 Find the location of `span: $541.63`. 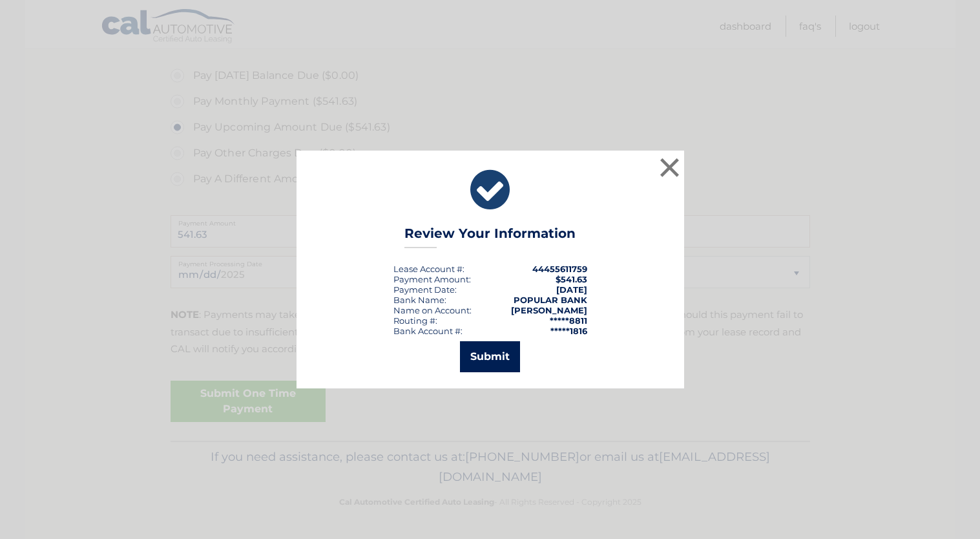

span: $541.63 is located at coordinates (571, 279).